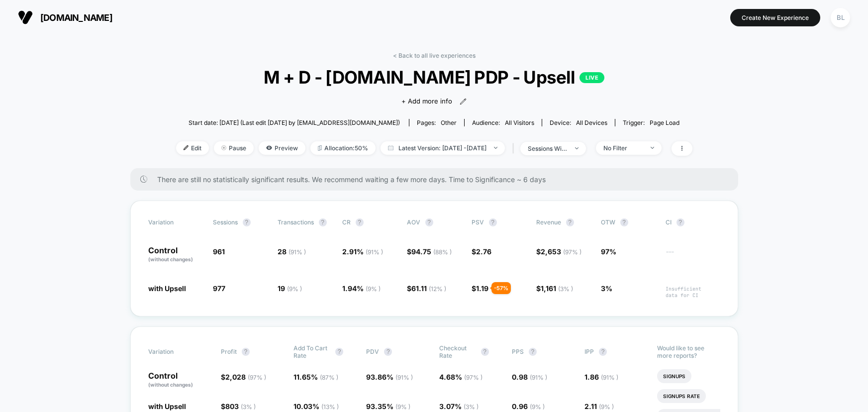 The image size is (868, 412). I want to click on span: 977, so click(219, 288).